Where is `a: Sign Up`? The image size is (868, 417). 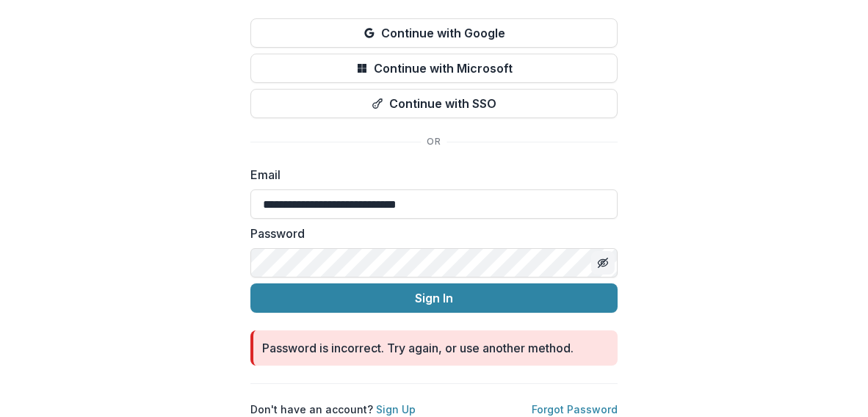 a: Sign Up is located at coordinates (395, 409).